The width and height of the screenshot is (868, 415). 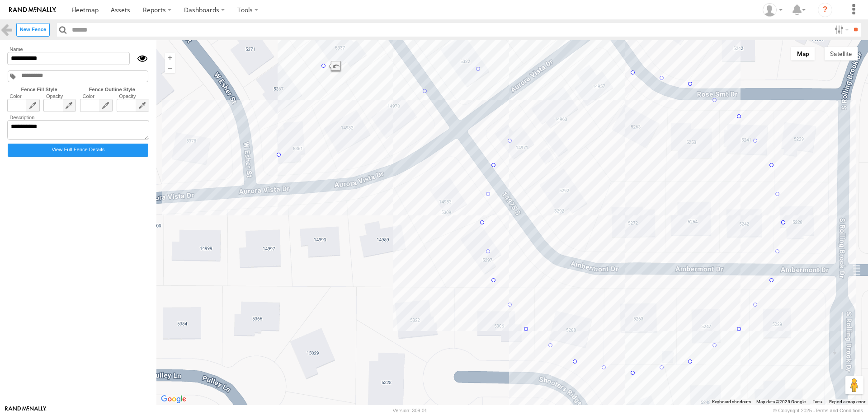 I want to click on span: Map data ©2025 Google, so click(x=780, y=402).